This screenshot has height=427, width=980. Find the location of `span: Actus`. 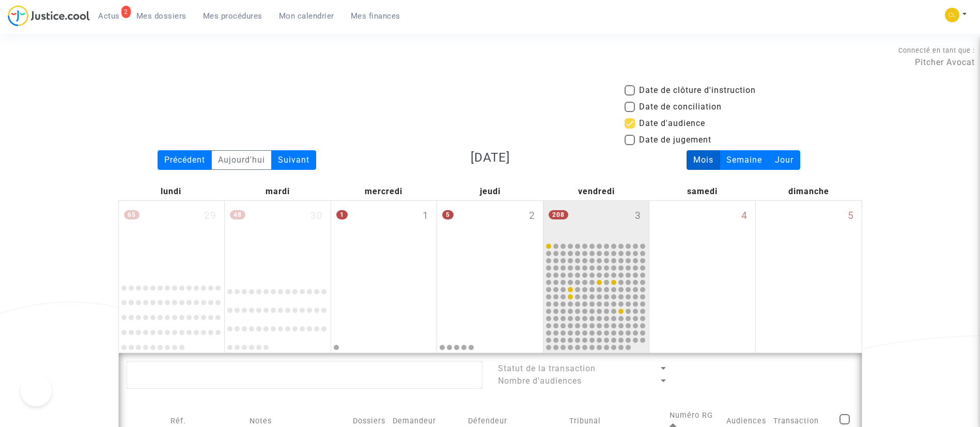

span: Actus is located at coordinates (109, 16).